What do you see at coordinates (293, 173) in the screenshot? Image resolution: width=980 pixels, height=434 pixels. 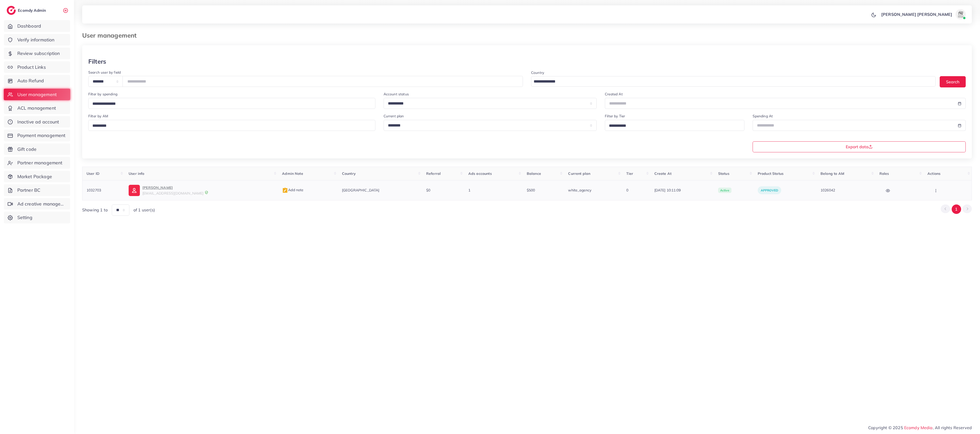 I see `span: Admin Note` at bounding box center [293, 173].